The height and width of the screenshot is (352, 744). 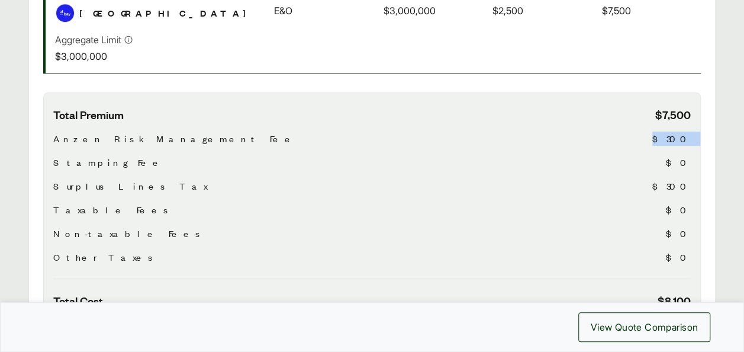 What do you see at coordinates (674, 300) in the screenshot?
I see `span: $8,100` at bounding box center [674, 300].